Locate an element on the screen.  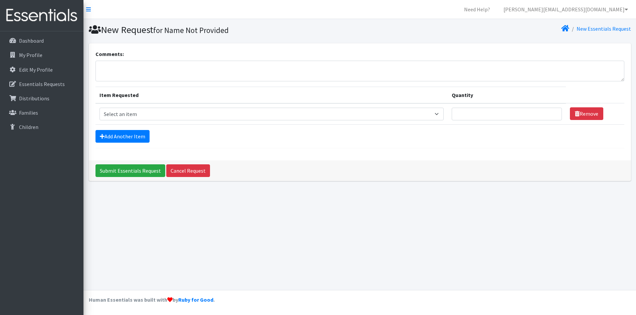
p: Families is located at coordinates (28, 113).